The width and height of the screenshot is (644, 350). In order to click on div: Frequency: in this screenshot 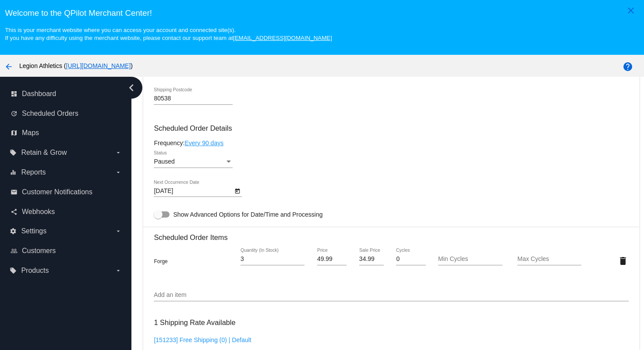, I will do `click(391, 143)`.